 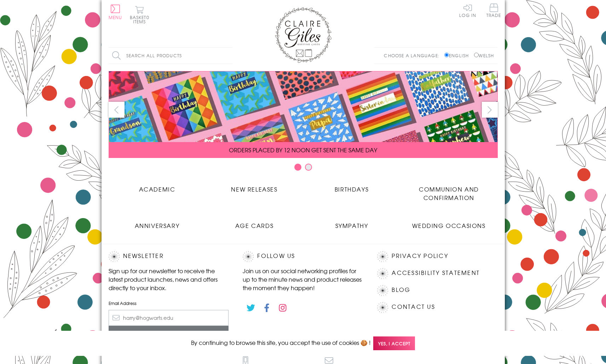 I want to click on span: Wedding Occasions, so click(x=448, y=225).